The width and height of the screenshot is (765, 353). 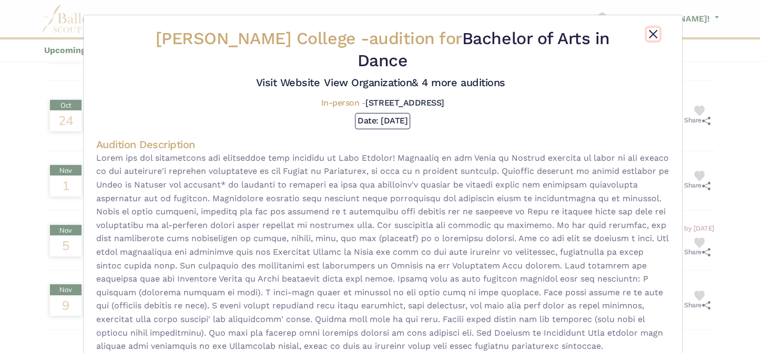 What do you see at coordinates (343, 103) in the screenshot?
I see `span: In-person -` at bounding box center [343, 103].